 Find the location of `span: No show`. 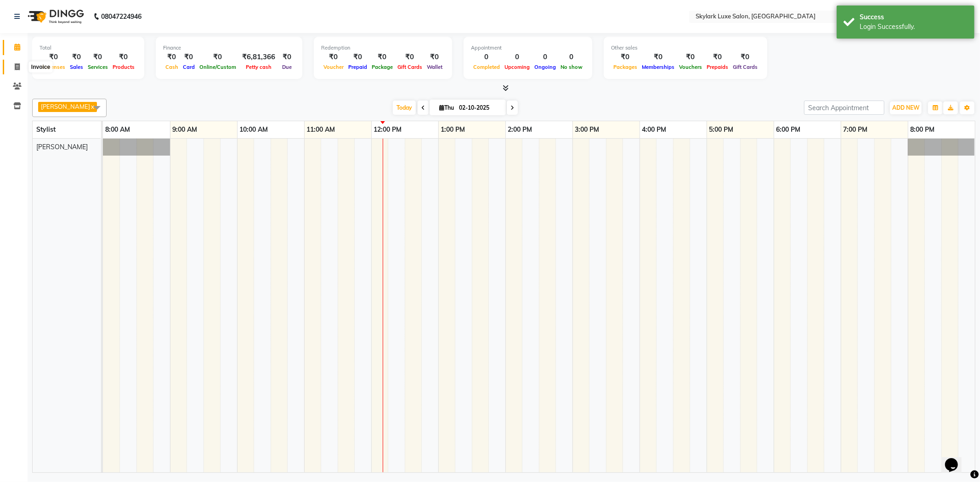

span: No show is located at coordinates (571, 67).